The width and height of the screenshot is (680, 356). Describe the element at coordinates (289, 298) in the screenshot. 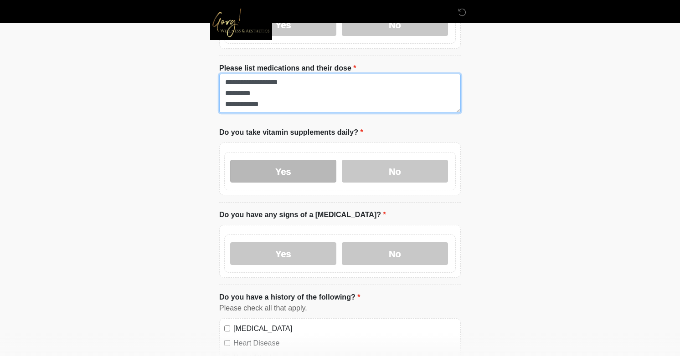

I see `label: Do you have a history of the following?` at that location.